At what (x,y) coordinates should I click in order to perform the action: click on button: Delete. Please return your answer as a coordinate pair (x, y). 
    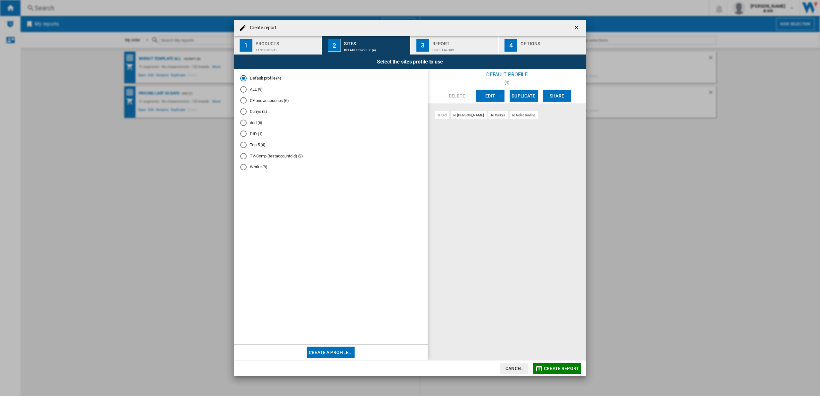
    Looking at the image, I should click on (457, 96).